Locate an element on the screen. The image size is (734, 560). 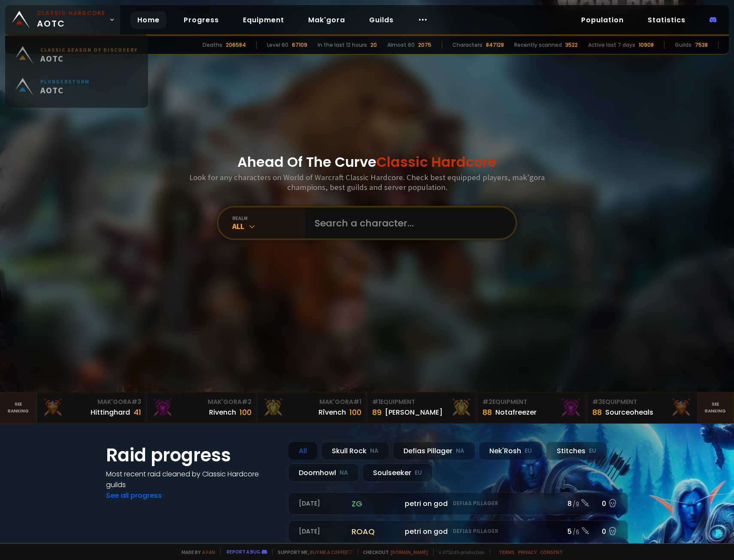
h3: Look for any characters on World of Warcraft Classic Hardcore. Check best equipped players, mak'g... is located at coordinates (367, 182).